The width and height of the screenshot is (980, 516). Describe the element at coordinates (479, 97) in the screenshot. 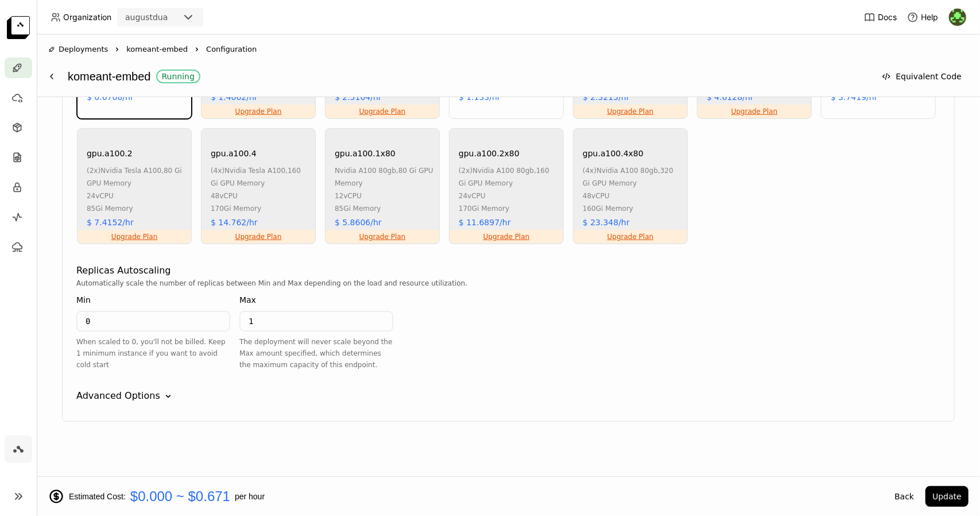

I see `div: $ 1.133/hr` at that location.